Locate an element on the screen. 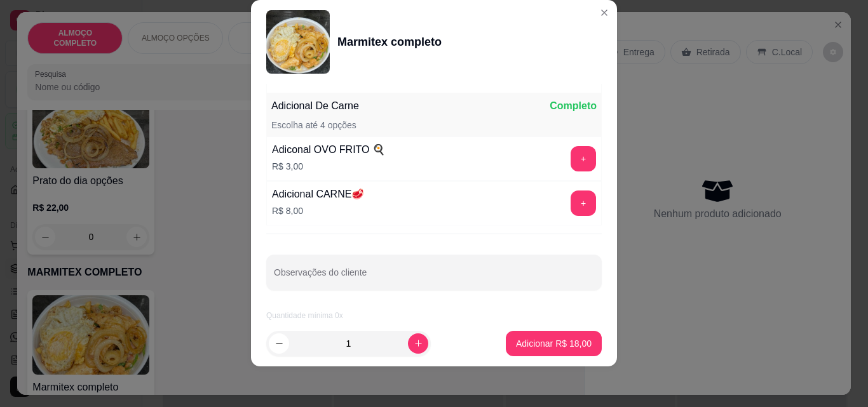 The width and height of the screenshot is (868, 407). p: Escolha até 4 opções is located at coordinates (314, 125).